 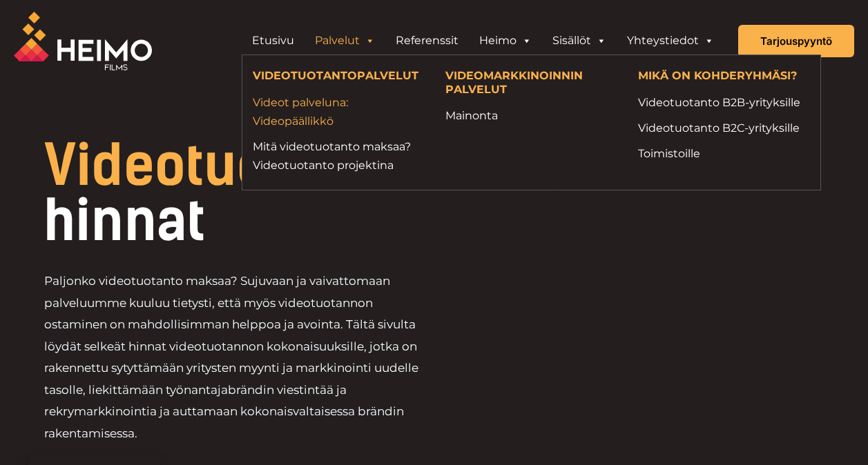 What do you see at coordinates (273, 41) in the screenshot?
I see `a: Etusivu` at bounding box center [273, 41].